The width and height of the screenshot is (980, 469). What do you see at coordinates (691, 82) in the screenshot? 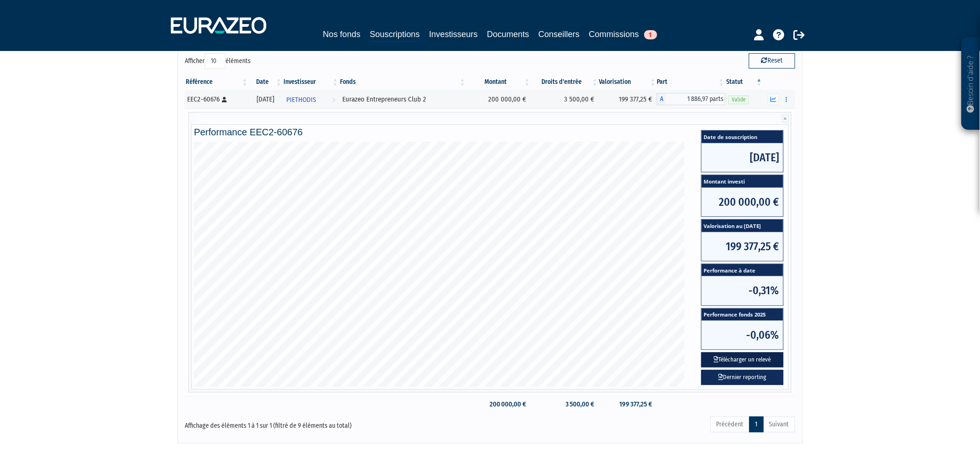
I see `th: Part: activer pour trier la colonne par ordre croissant` at bounding box center [691, 82].